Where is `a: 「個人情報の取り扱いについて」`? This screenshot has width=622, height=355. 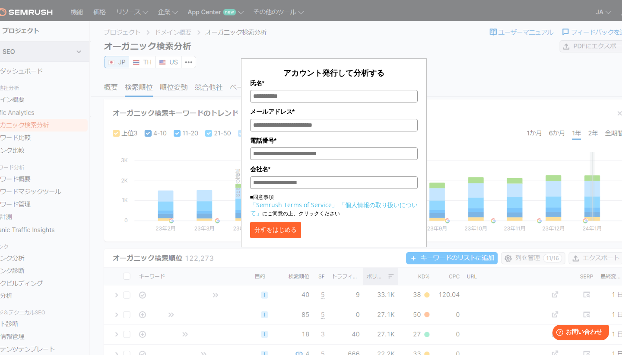 a: 「個人情報の取り扱いについて」 is located at coordinates (334, 209).